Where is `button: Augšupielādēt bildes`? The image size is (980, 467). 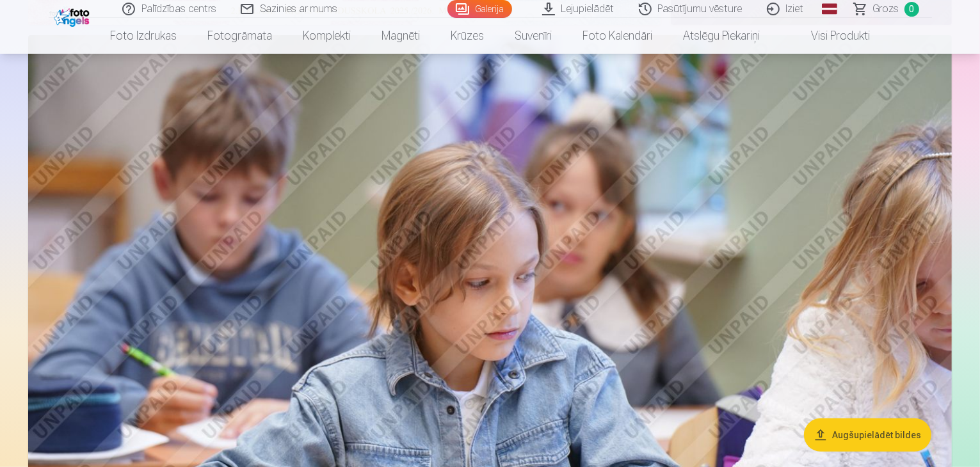 button: Augšupielādēt bildes is located at coordinates (867, 435).